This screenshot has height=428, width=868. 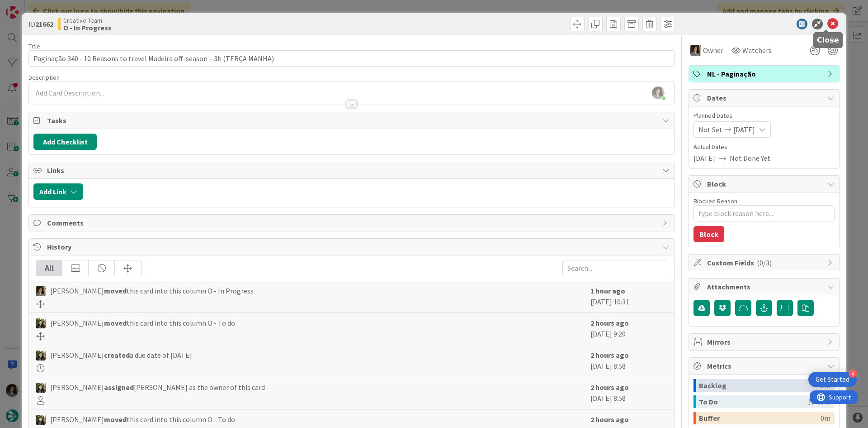 What do you see at coordinates (853, 373) in the screenshot?
I see `div: 4` at bounding box center [853, 373].